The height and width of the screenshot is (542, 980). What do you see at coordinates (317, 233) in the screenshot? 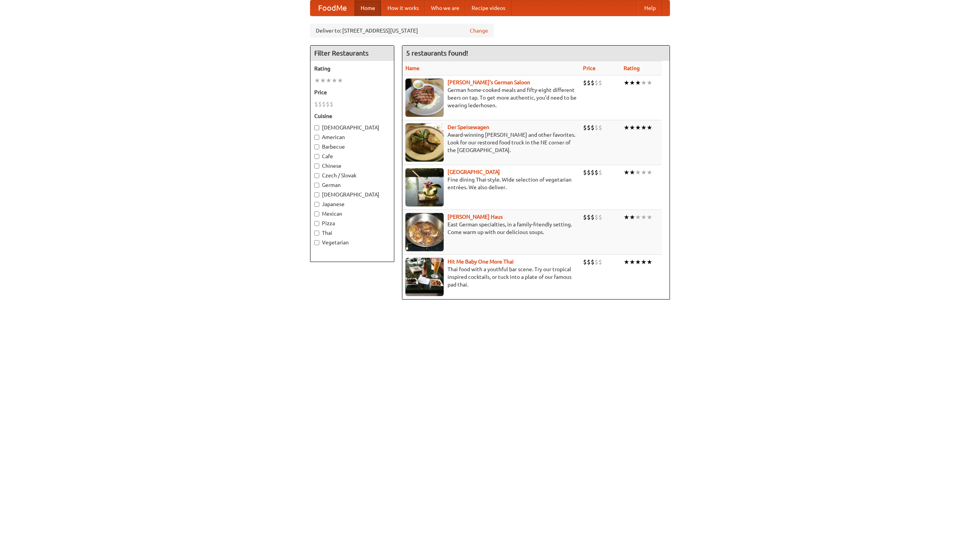
I see `input: Thai` at bounding box center [317, 233].